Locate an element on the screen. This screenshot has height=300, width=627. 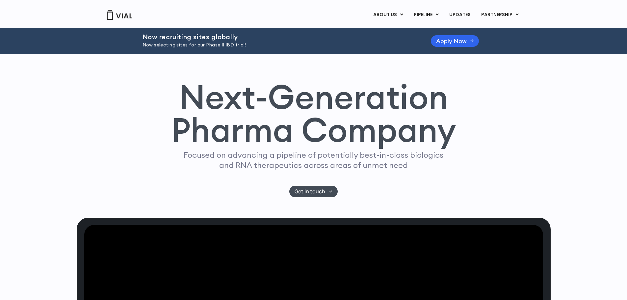
p: Now selecting sites for our Phase II IBD trial! is located at coordinates (279, 45).